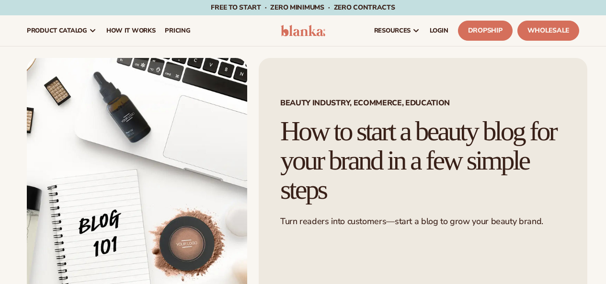 The image size is (606, 284). I want to click on span: LOGIN, so click(439, 31).